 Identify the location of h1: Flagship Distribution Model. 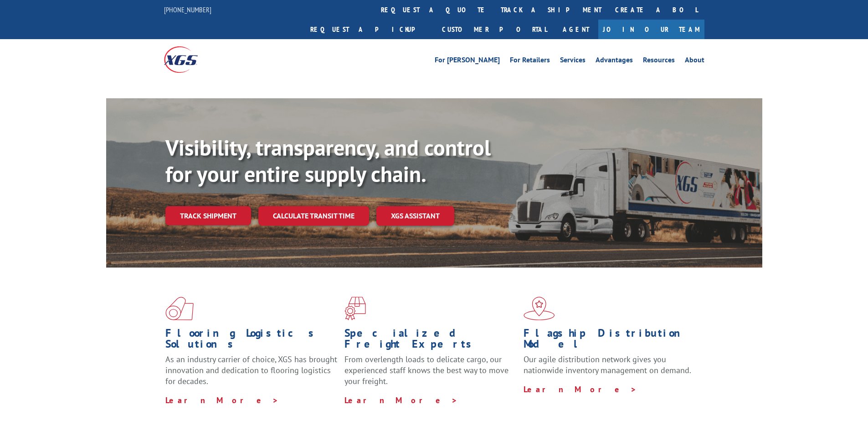
(609, 341).